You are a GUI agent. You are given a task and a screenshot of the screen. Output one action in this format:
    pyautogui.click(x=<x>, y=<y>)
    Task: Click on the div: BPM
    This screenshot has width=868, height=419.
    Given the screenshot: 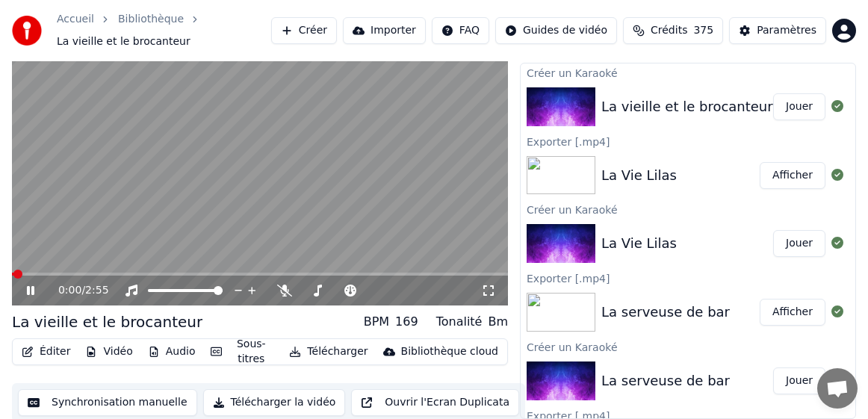 What is the action you would take?
    pyautogui.click(x=376, y=322)
    